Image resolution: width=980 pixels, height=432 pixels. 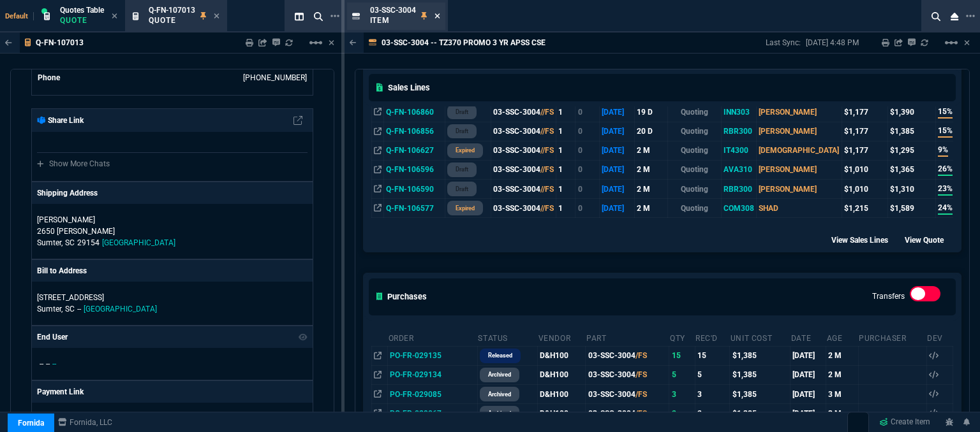 I want to click on td: 5, so click(x=682, y=375).